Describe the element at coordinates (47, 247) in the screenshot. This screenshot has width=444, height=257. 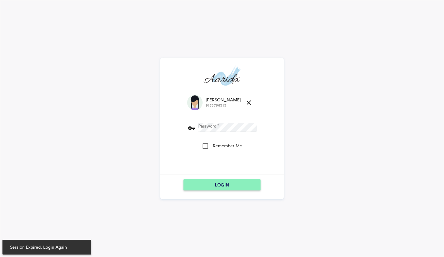
I see `span: Session Expired. Login Again` at that location.